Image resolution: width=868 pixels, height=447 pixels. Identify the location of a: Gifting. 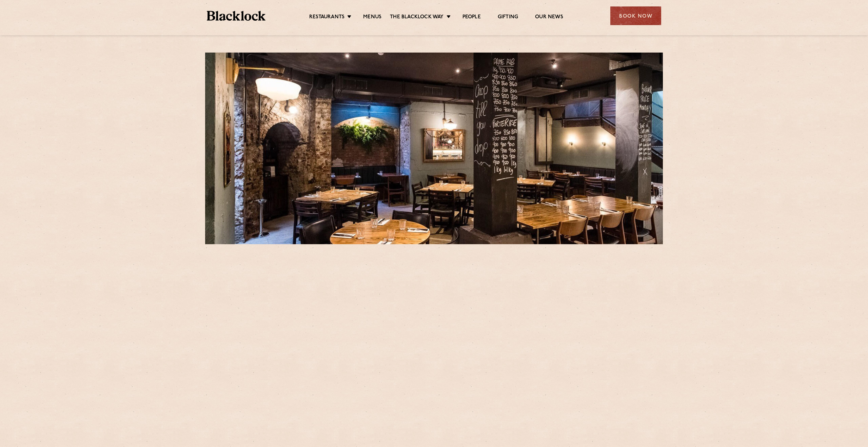
(508, 18).